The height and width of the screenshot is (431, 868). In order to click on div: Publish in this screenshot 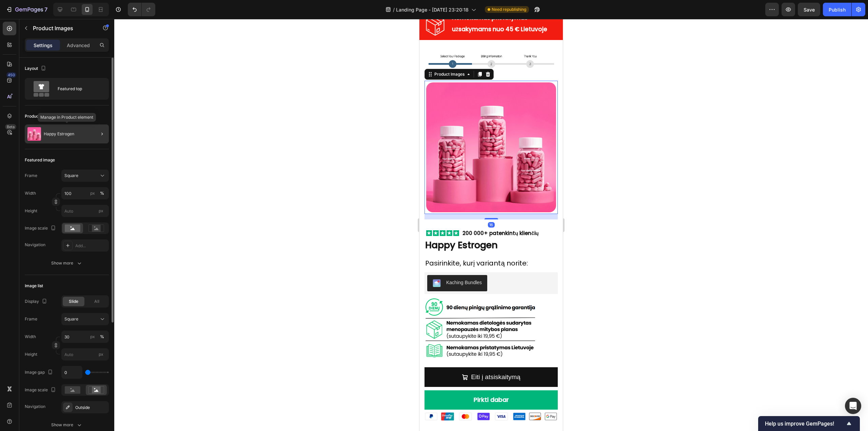, I will do `click(837, 9)`.